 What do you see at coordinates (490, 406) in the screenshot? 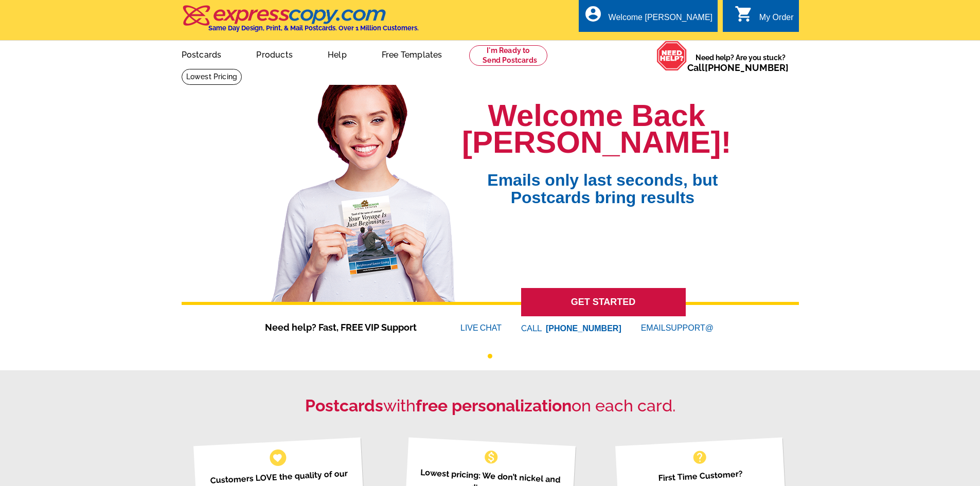
I see `h2: with on each card.` at bounding box center [490, 406].